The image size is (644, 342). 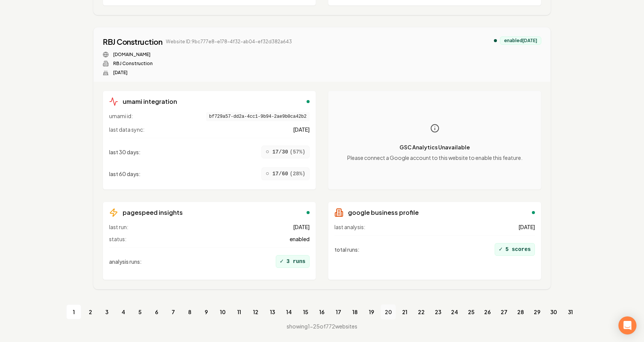 I want to click on a: 1, so click(x=74, y=312).